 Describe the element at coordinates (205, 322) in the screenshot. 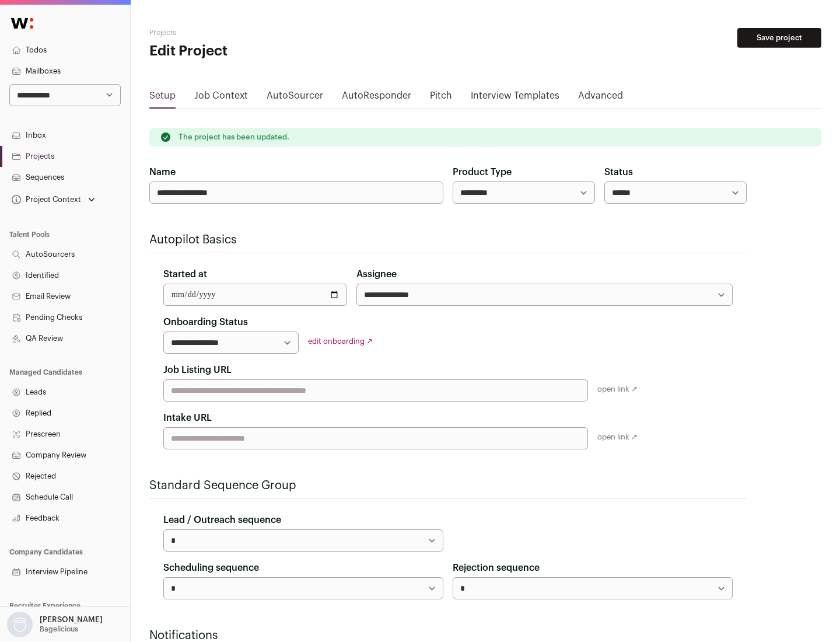

I see `label: Onboarding Status` at that location.